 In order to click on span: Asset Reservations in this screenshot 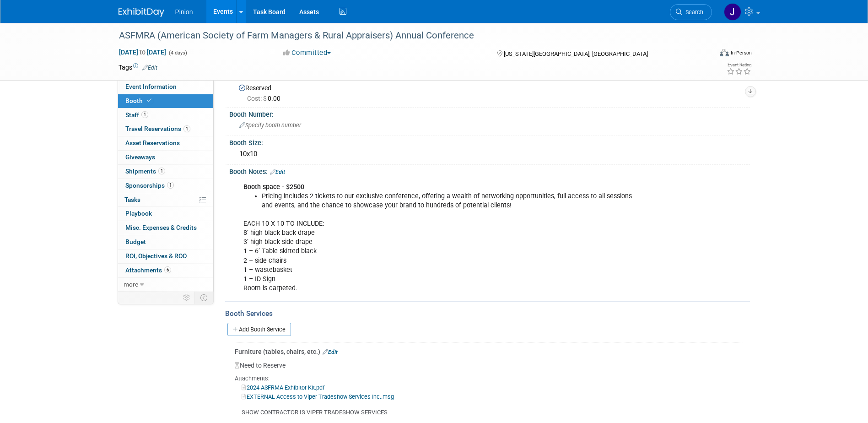, I will do `click(153, 143)`.